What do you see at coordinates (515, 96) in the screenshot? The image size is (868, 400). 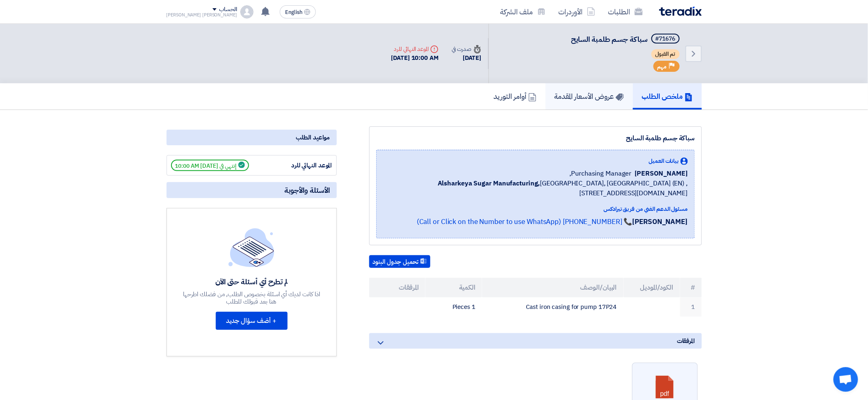 I see `h5: أوامر التوريد` at bounding box center [515, 96].